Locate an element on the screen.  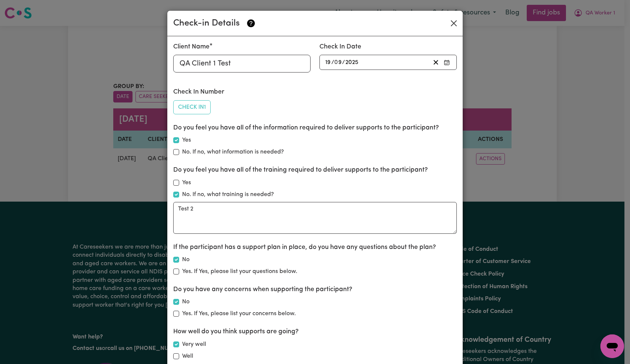
div: Check-in Details is located at coordinates (215, 23).